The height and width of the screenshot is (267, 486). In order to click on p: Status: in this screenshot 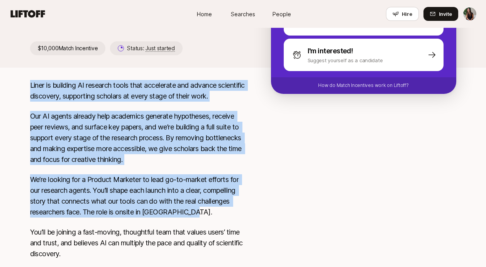, I will do `click(151, 48)`.